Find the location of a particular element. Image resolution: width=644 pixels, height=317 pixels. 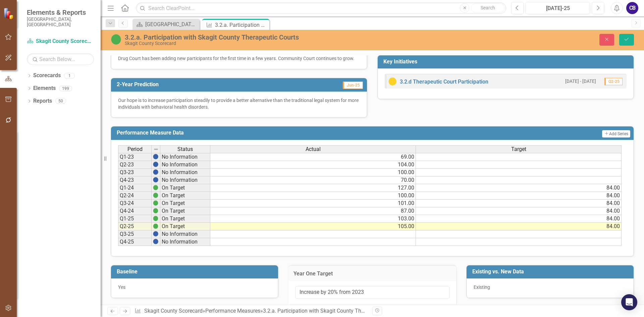

h3: Key Initiatives is located at coordinates (507, 62).